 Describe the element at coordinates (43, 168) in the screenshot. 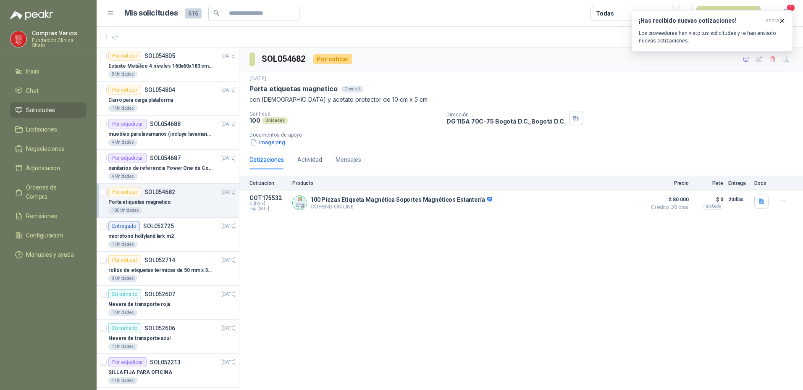

I see `span: Adjudicación` at that location.